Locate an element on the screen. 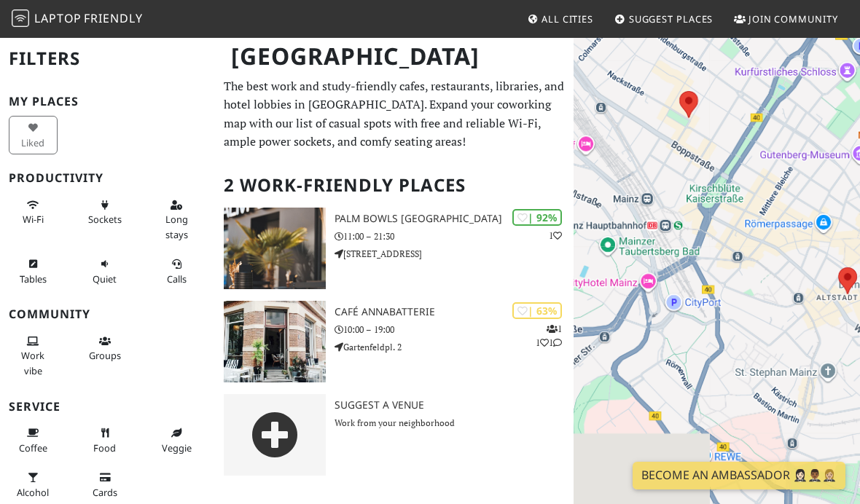 This screenshot has height=504, width=860. button: Quiet is located at coordinates (105, 271).